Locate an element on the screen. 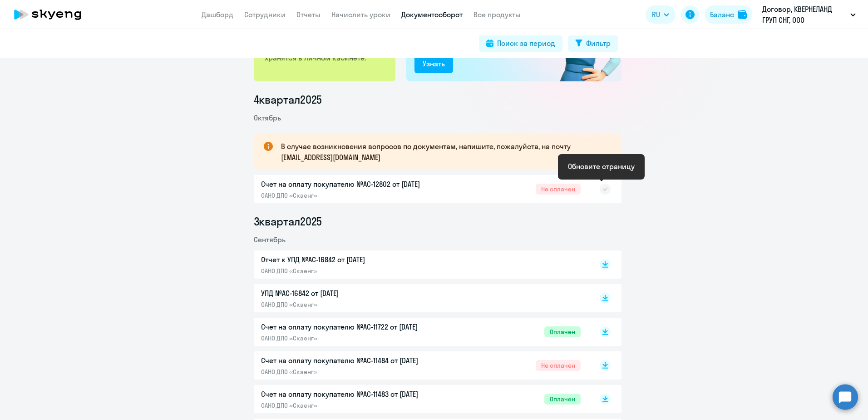 This screenshot has height=420, width=868. a: Балансbalance is located at coordinates (728, 15).